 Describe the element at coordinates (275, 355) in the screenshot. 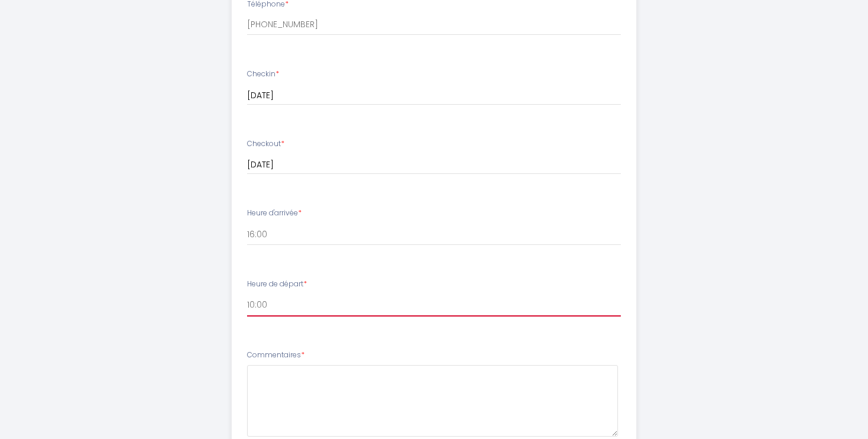

I see `label: Commentaires` at that location.